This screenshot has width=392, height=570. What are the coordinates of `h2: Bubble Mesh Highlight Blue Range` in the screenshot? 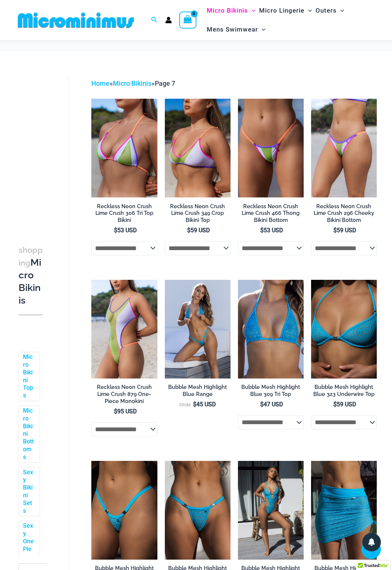 It's located at (197, 390).